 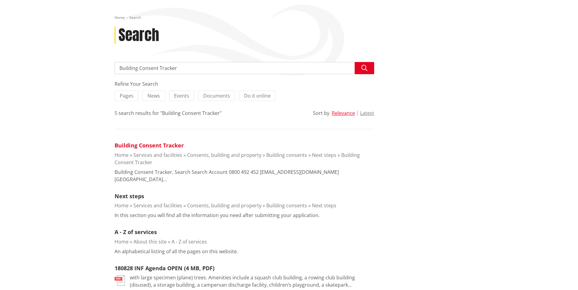 What do you see at coordinates (257, 96) in the screenshot?
I see `span: Do it online` at bounding box center [257, 96].